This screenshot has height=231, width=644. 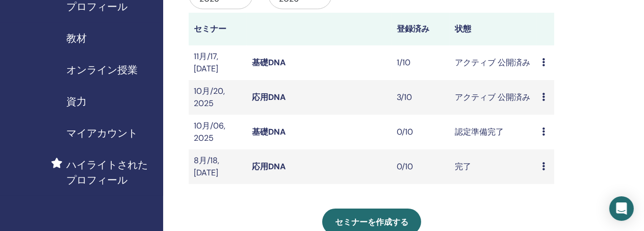 What do you see at coordinates (622, 209) in the screenshot?
I see `div: Open Intercom Messenger` at bounding box center [622, 209].